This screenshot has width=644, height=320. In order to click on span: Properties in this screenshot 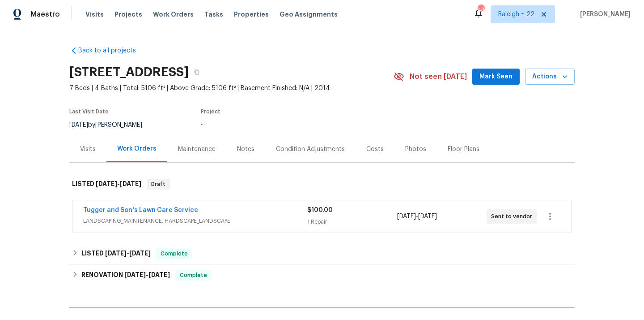, I will do `click(251, 14)`.